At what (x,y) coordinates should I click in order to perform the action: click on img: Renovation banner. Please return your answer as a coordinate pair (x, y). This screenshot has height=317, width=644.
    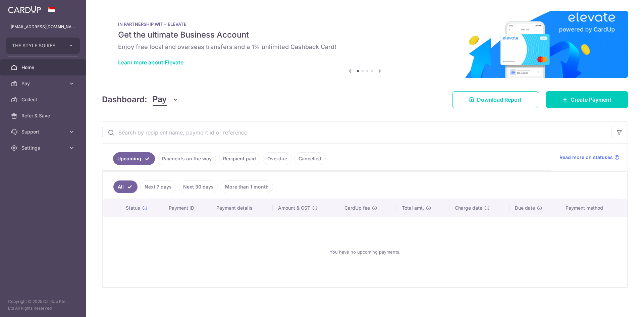
    Looking at the image, I should click on (365, 44).